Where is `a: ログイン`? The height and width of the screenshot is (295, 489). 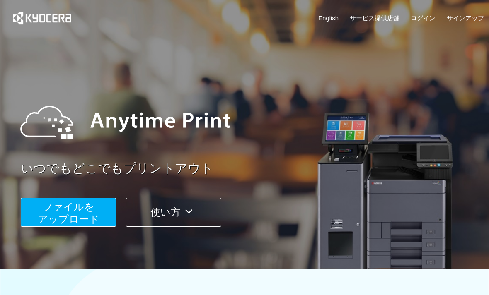 a: ログイン is located at coordinates (423, 18).